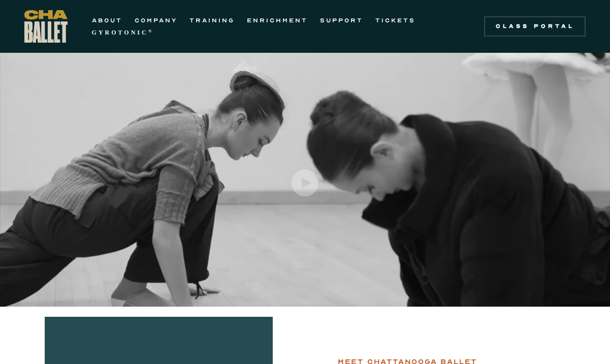 Image resolution: width=610 pixels, height=364 pixels. What do you see at coordinates (45, 26) in the screenshot?
I see `a: home` at bounding box center [45, 26].